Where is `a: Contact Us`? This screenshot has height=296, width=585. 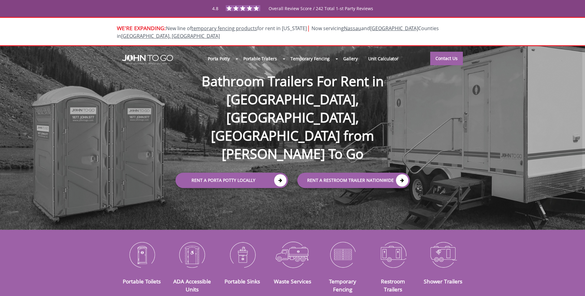 a: Contact Us is located at coordinates (446, 59).